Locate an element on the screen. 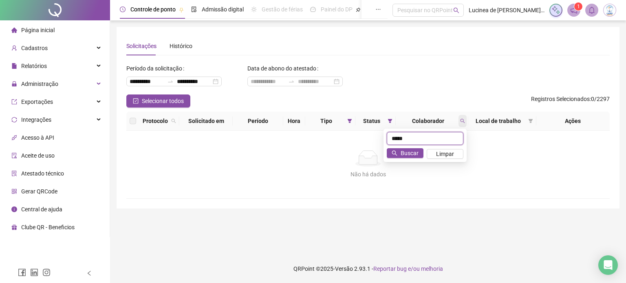 Image resolution: width=626 pixels, height=283 pixels. span: Acesso à API is located at coordinates (37, 138).